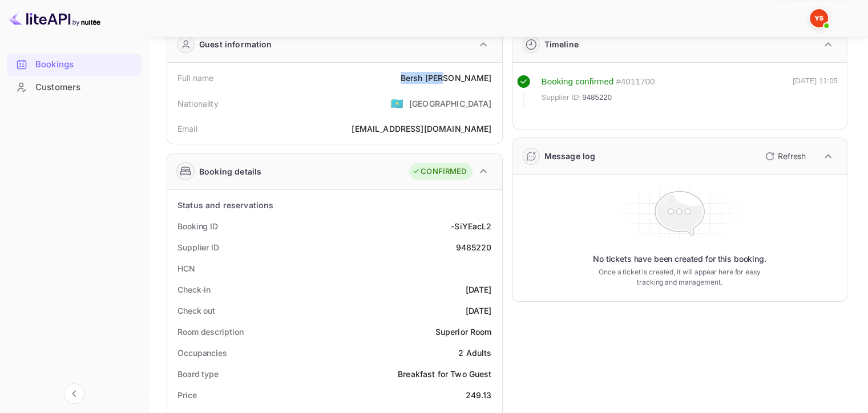  What do you see at coordinates (195, 78) in the screenshot?
I see `div: Full name` at bounding box center [195, 78].